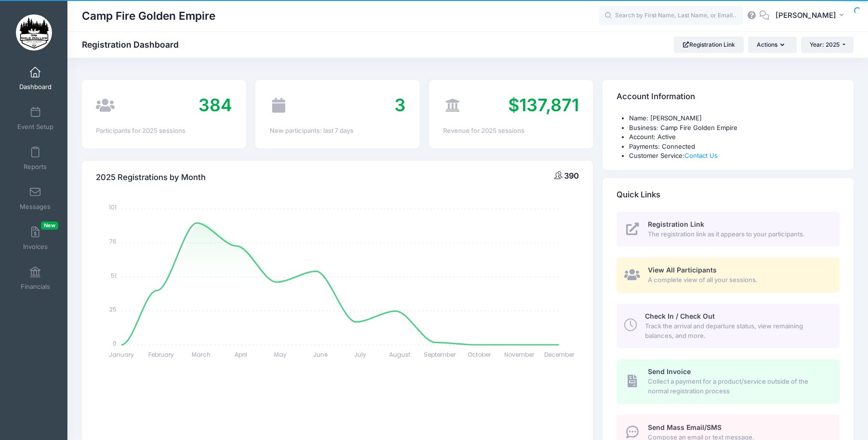  Describe the element at coordinates (571, 176) in the screenshot. I see `span: 390` at that location.